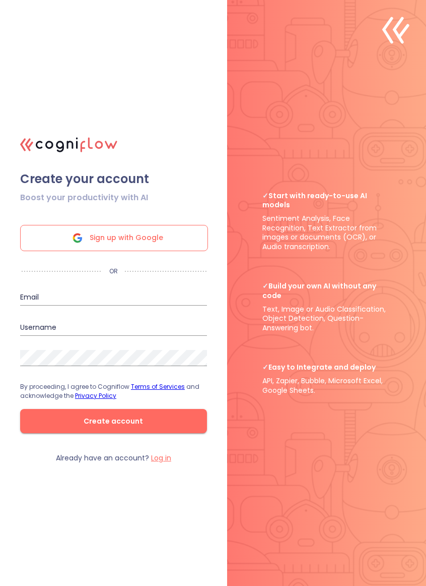 The image size is (426, 586). I want to click on p: Sentiment Analysis, Face Recognition, Text Extractor from images or documents (OCR), or Audio tra..., so click(327, 221).